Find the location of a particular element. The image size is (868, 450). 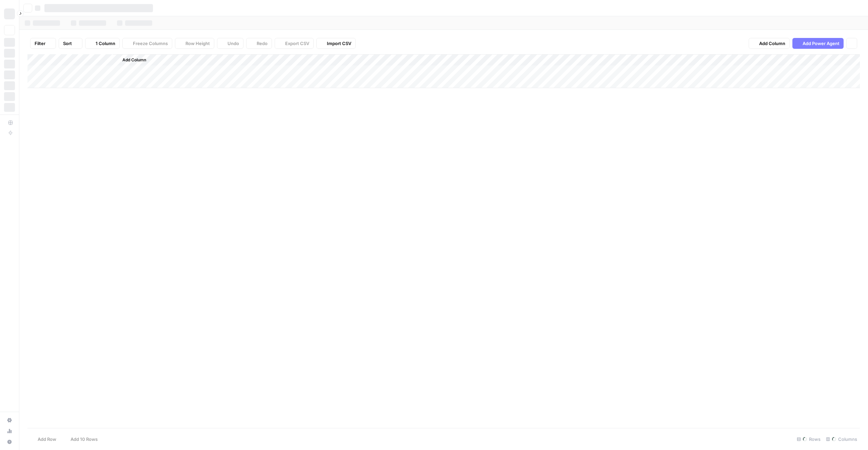

div: Columns is located at coordinates (842, 439).